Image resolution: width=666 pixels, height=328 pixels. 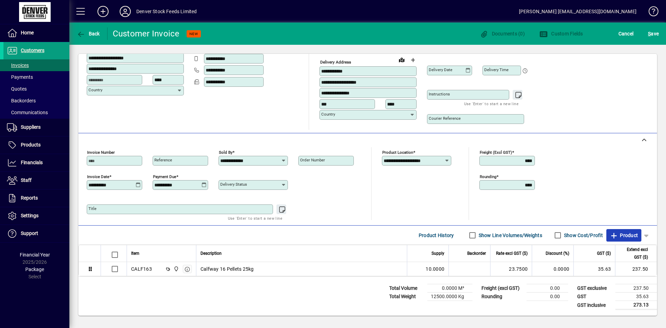 What do you see at coordinates (450, 288) in the screenshot?
I see `td: 0.0000 M³` at bounding box center [450, 288].